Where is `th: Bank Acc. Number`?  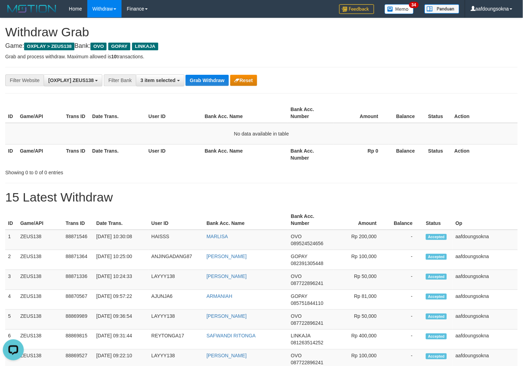
th: Bank Acc. Number is located at coordinates (311, 154).